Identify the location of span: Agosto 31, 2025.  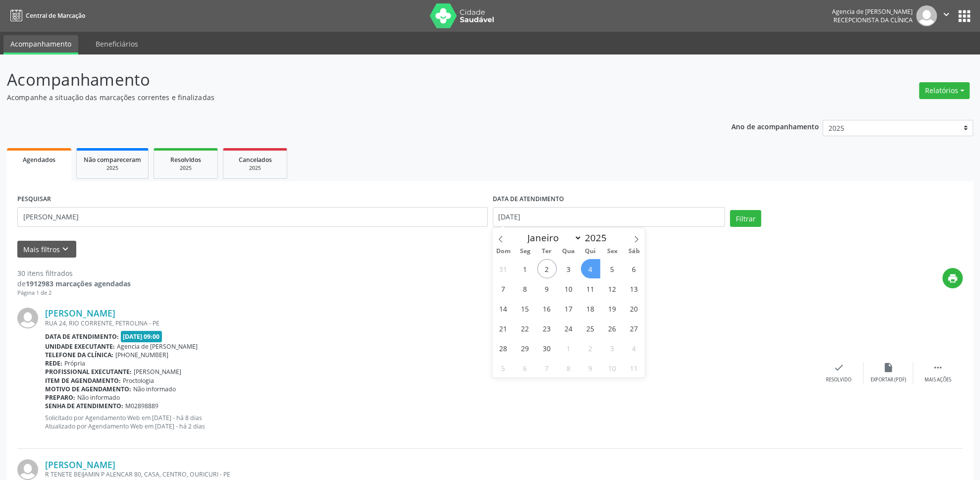
(503, 269).